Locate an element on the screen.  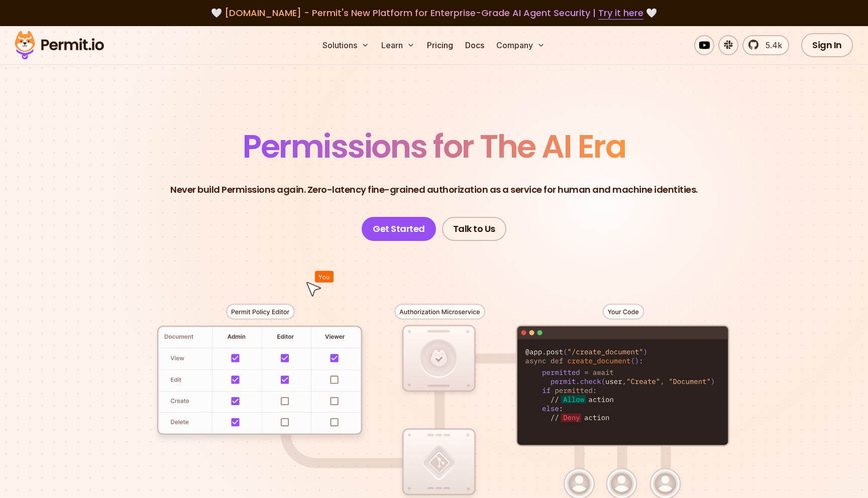
button: Company is located at coordinates (520, 45).